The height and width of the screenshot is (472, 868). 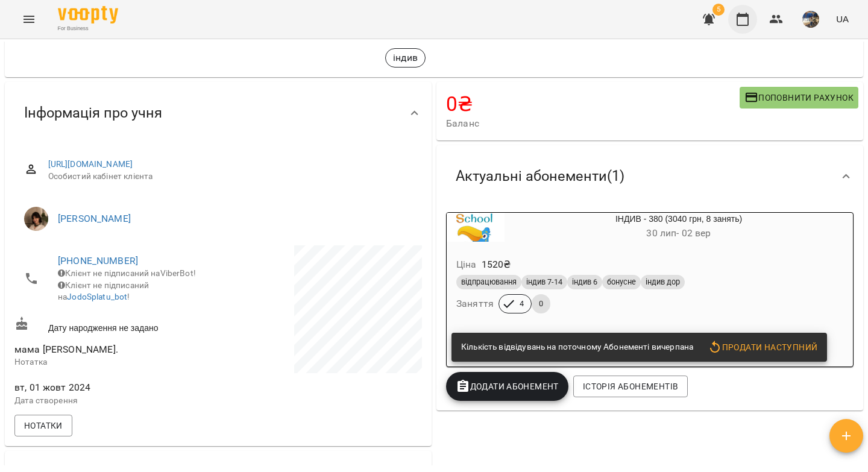 I want to click on a: JodoSplatu_bot, so click(x=97, y=297).